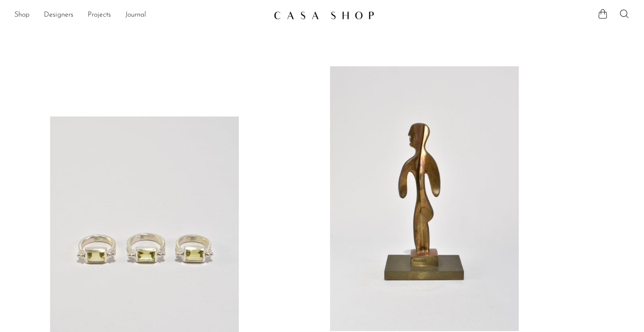 This screenshot has height=332, width=644. What do you see at coordinates (136, 15) in the screenshot?
I see `a: Journal` at bounding box center [136, 15].